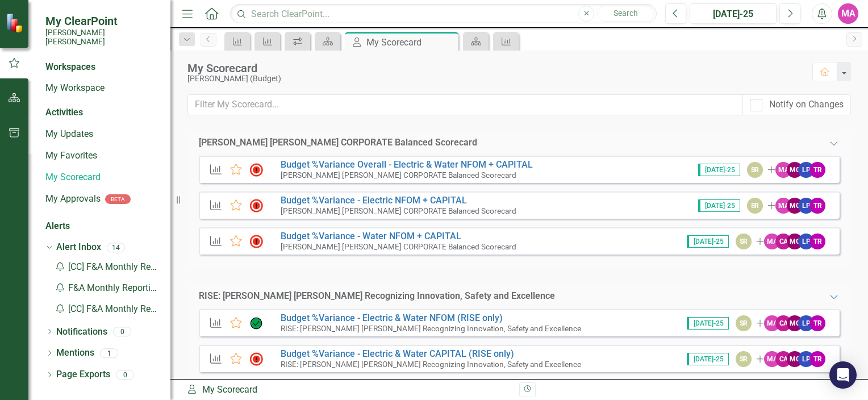  I want to click on a: Budget %Variance Overall - Electric & Water NFOM + CAPITAL, so click(407, 164).